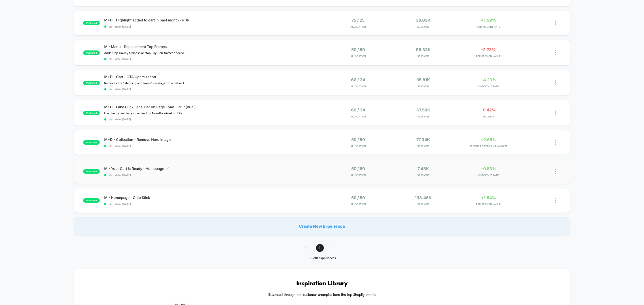 This screenshot has width=644, height=305. I want to click on span: M - Menu - Replacement Top Frames, so click(213, 47).